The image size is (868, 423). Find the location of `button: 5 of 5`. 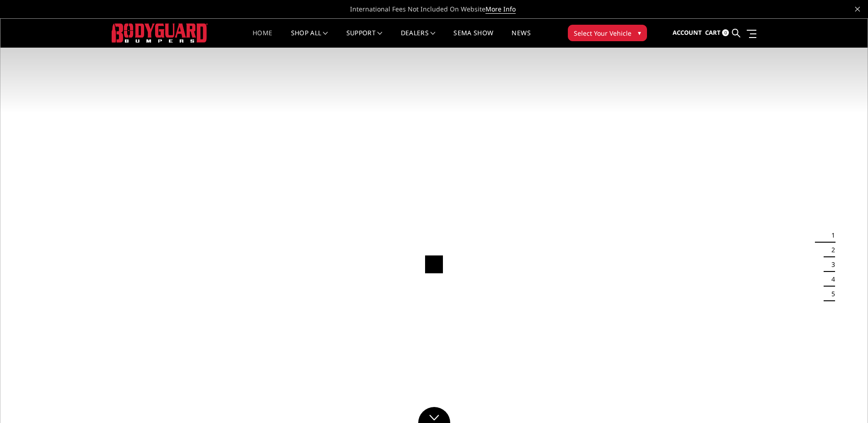

button: 5 of 5 is located at coordinates (830, 293).